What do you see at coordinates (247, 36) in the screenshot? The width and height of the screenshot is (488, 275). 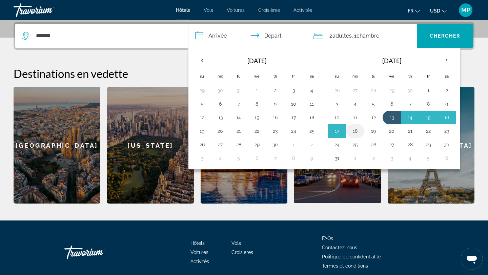 I see `button: Check in and out dates` at bounding box center [247, 36].